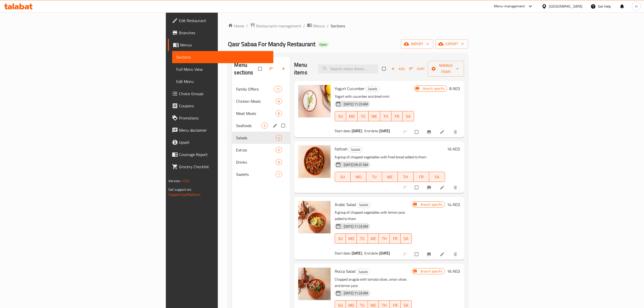 Image resolution: width=644 pixels, height=308 pixels. What do you see at coordinates (417, 255) in the screenshot?
I see `span: Select to update` at bounding box center [417, 255].